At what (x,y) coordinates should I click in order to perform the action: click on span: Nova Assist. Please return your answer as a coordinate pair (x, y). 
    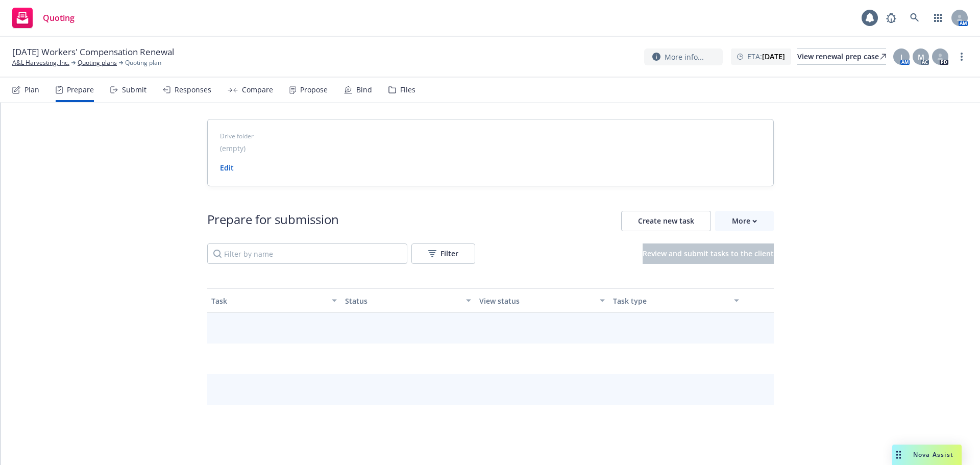
    Looking at the image, I should click on (933, 454).